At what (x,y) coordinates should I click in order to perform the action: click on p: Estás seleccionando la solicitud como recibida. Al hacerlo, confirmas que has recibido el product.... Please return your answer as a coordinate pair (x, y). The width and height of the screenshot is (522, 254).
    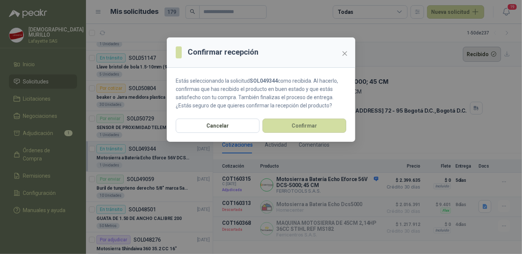
    Looking at the image, I should click on (261, 93).